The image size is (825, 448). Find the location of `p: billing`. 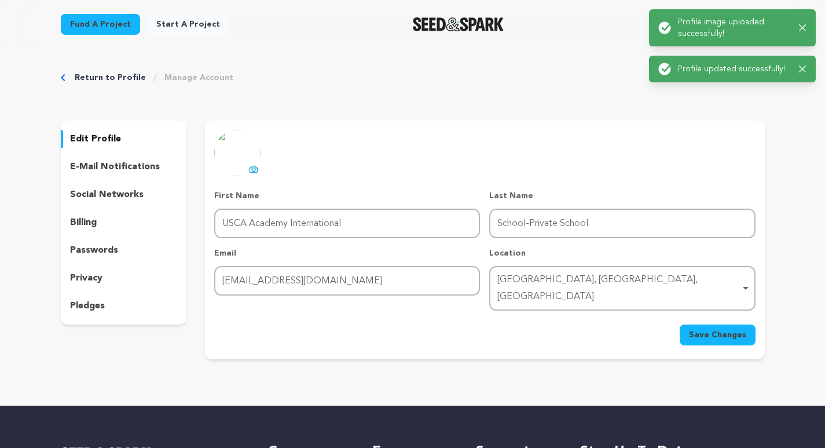

p: billing is located at coordinates (83, 222).